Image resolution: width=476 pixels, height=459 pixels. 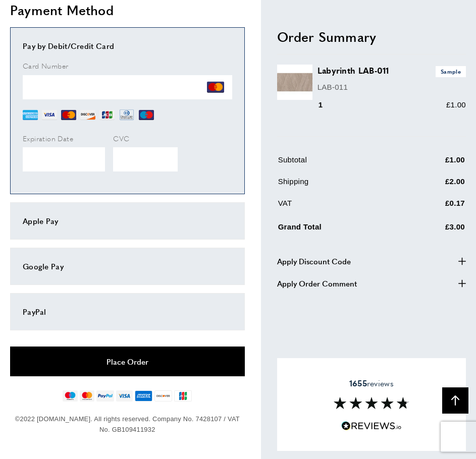 What do you see at coordinates (147, 115) in the screenshot?
I see `img: MI.png` at bounding box center [147, 115].